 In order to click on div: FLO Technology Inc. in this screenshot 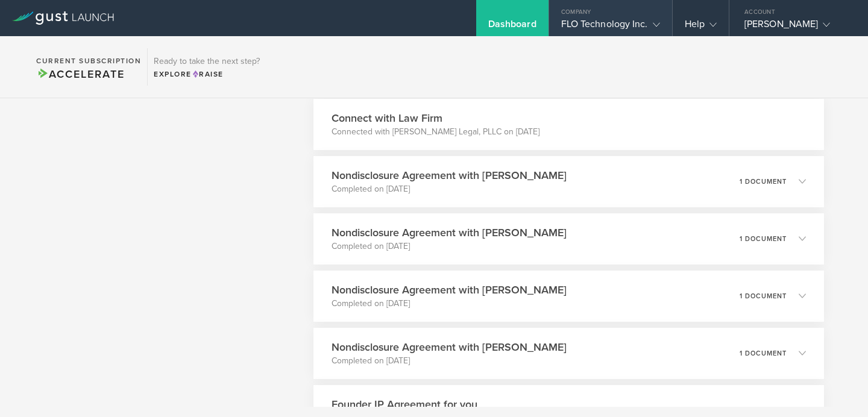, I will do `click(610, 27)`.